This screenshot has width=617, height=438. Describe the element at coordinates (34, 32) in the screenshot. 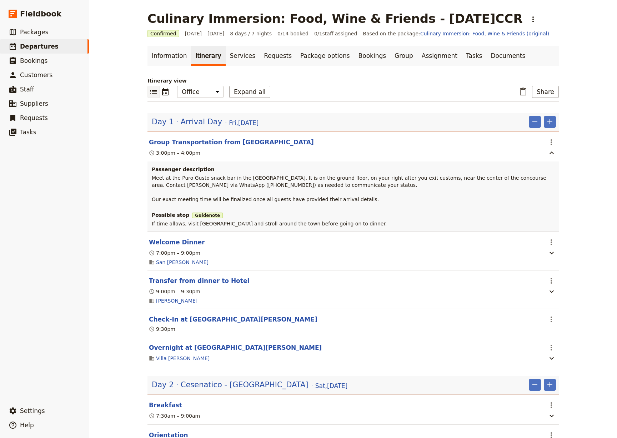

I see `span: Packages` at that location.